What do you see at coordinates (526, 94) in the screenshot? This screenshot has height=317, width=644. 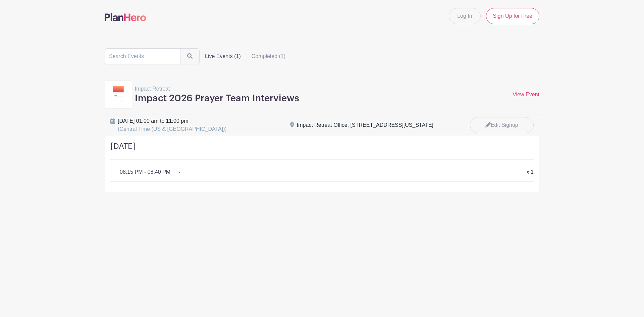 I see `a: View Event` at bounding box center [526, 94].